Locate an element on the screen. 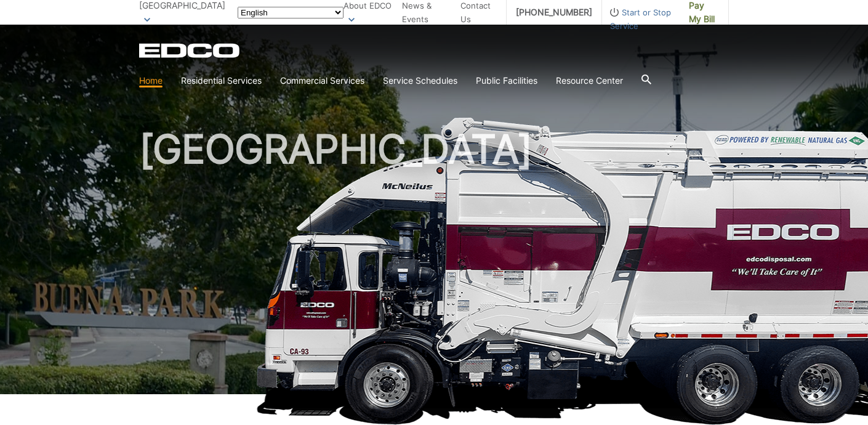 This screenshot has height=425, width=868. a: Service Schedules is located at coordinates (420, 80).